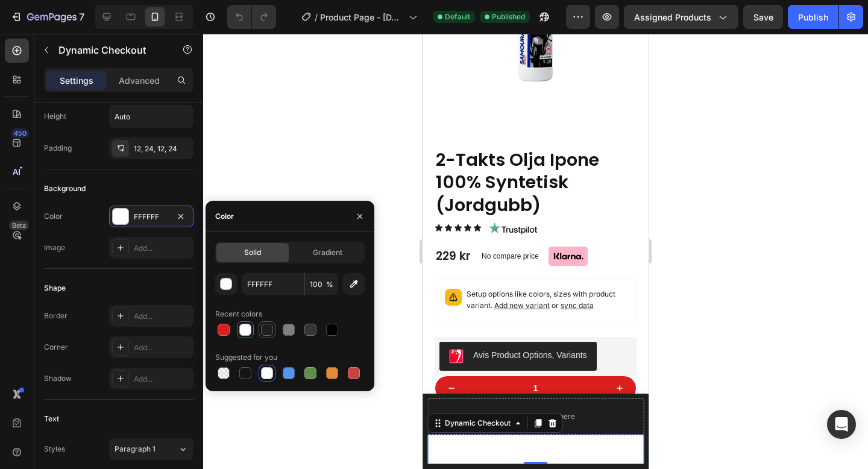  I want to click on button: Buy it now, so click(113, 415).